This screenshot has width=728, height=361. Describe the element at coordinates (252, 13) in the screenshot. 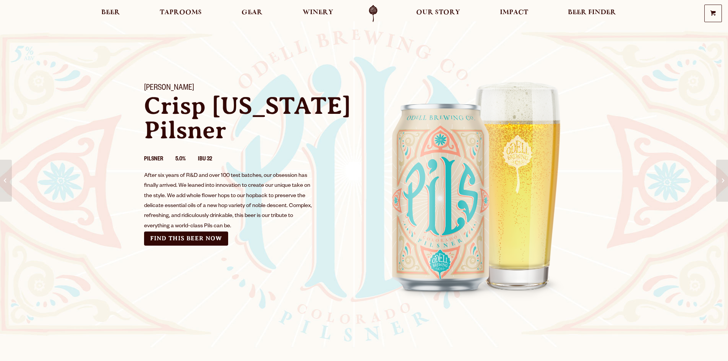

I see `a: Gear` at that location.